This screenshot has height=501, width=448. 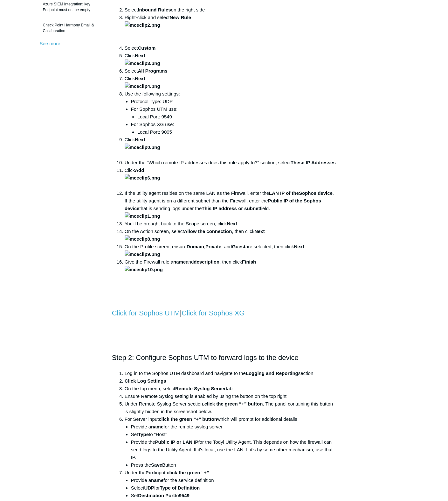 I want to click on img: mceclip2.png, so click(x=142, y=25).